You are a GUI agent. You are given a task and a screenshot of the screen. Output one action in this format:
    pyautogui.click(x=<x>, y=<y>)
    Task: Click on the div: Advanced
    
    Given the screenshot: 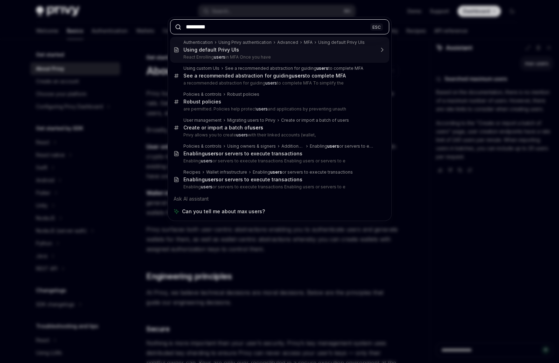 What is the action you would take?
    pyautogui.click(x=288, y=42)
    